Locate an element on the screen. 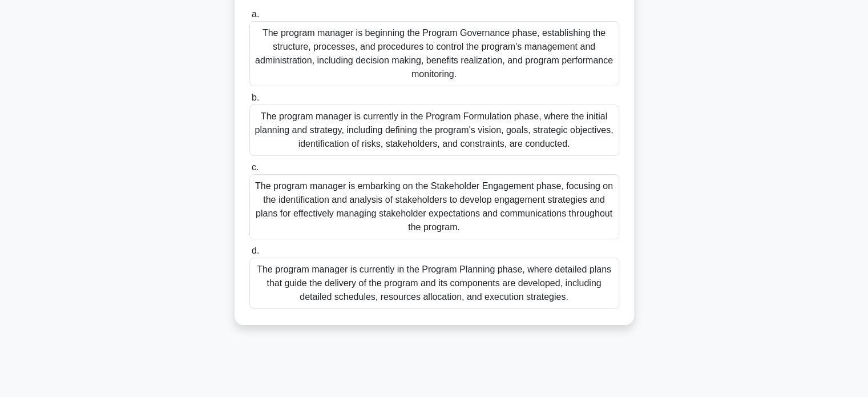 The image size is (868, 397). span: c. is located at coordinates (255, 167).